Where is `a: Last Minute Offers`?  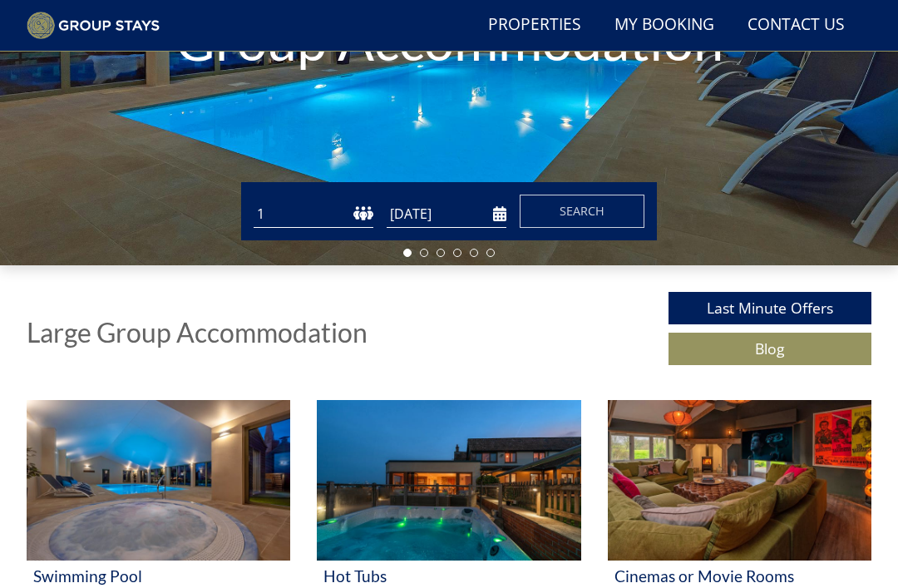
a: Last Minute Offers is located at coordinates (771, 308).